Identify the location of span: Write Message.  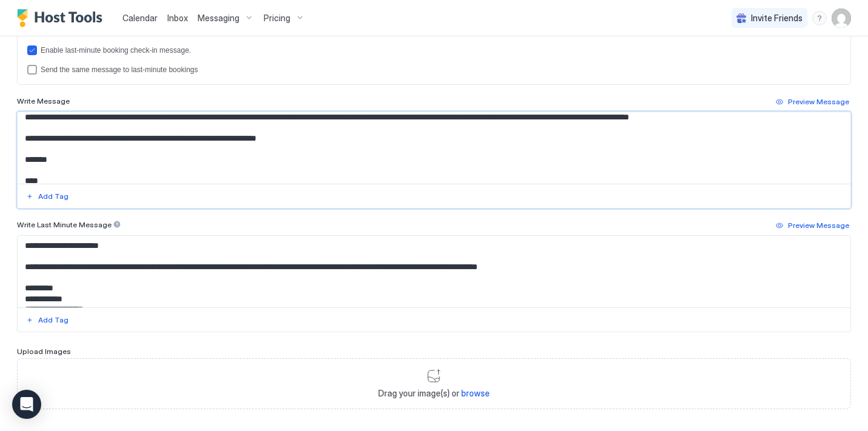
(43, 100).